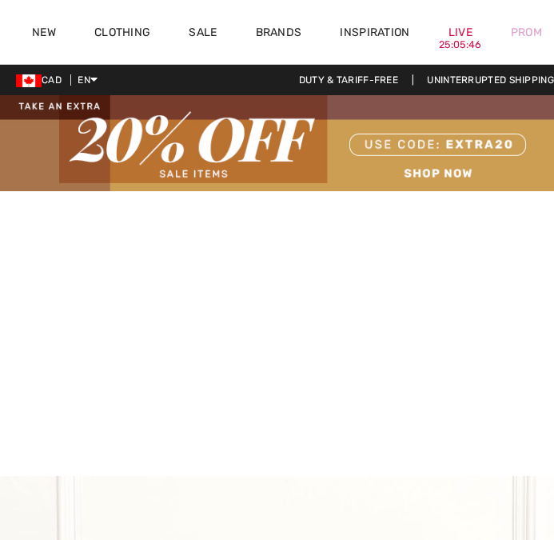 Image resolution: width=554 pixels, height=540 pixels. Describe the element at coordinates (461, 32) in the screenshot. I see `a: Live25:05:46` at that location.